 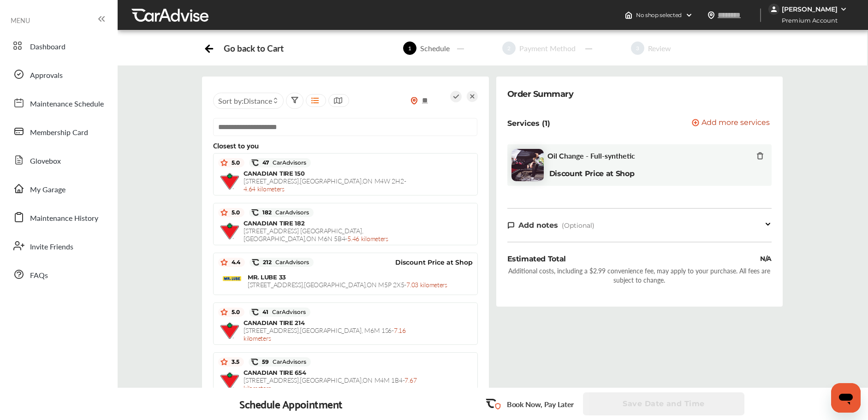 I want to click on span: No shop selected, so click(x=659, y=16).